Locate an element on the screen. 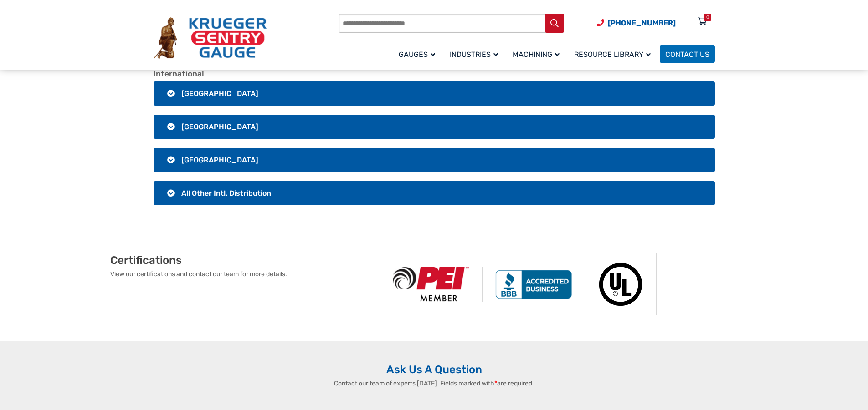  a: Resource Library is located at coordinates (614, 54).